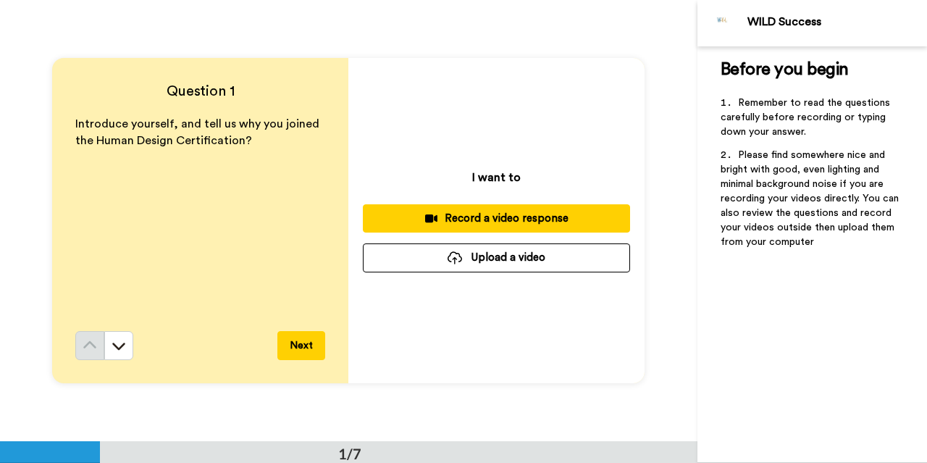 This screenshot has width=927, height=463. Describe the element at coordinates (496, 218) in the screenshot. I see `div: Record a video response` at that location.